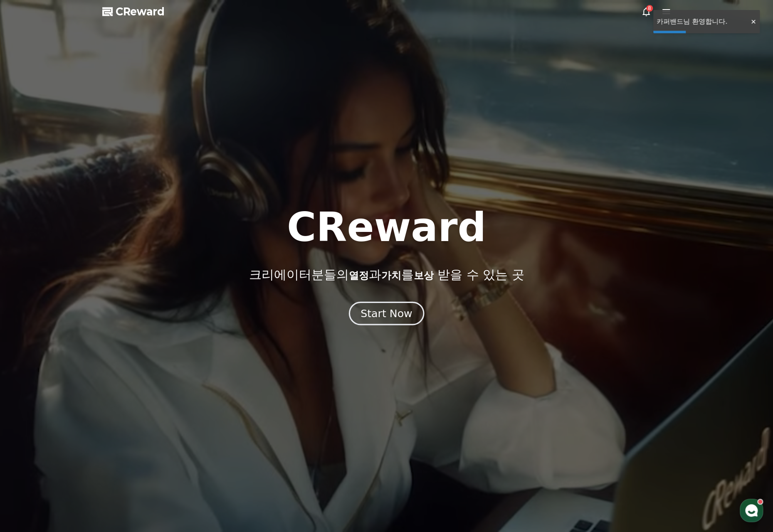  Describe the element at coordinates (386, 313) in the screenshot. I see `button: Start Now` at that location.